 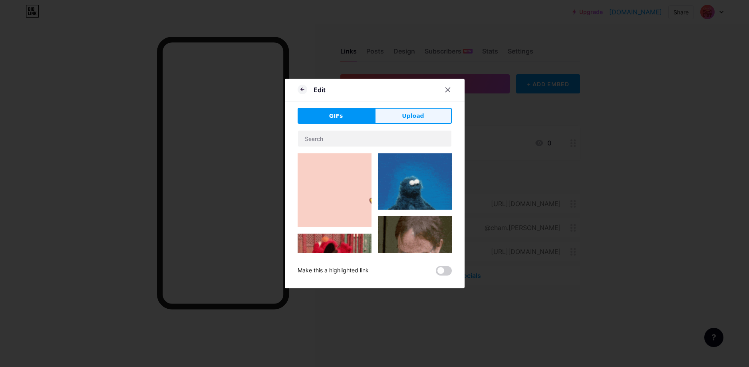 I want to click on div: Edit, so click(x=319, y=90).